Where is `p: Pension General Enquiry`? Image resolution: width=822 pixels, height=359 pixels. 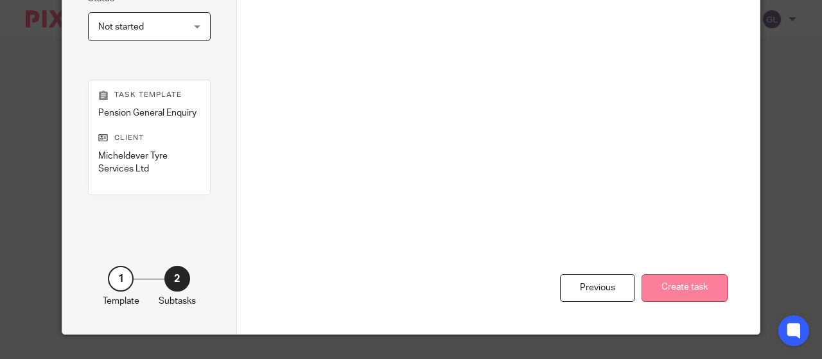 p: Pension General Enquiry is located at coordinates (149, 113).